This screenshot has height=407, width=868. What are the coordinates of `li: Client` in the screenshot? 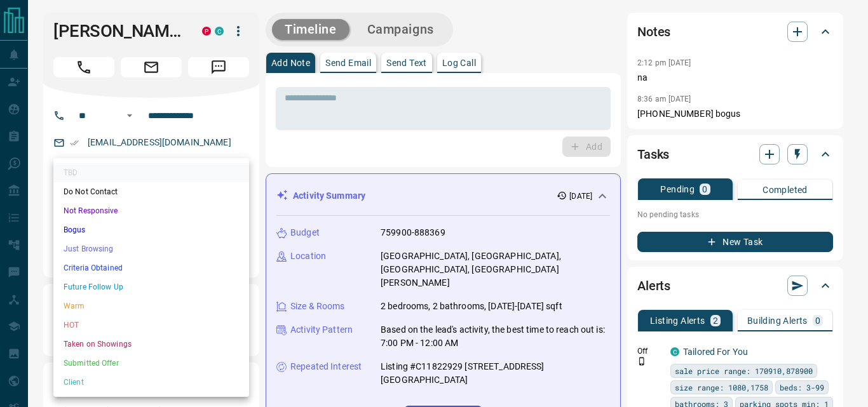 It's located at (151, 382).